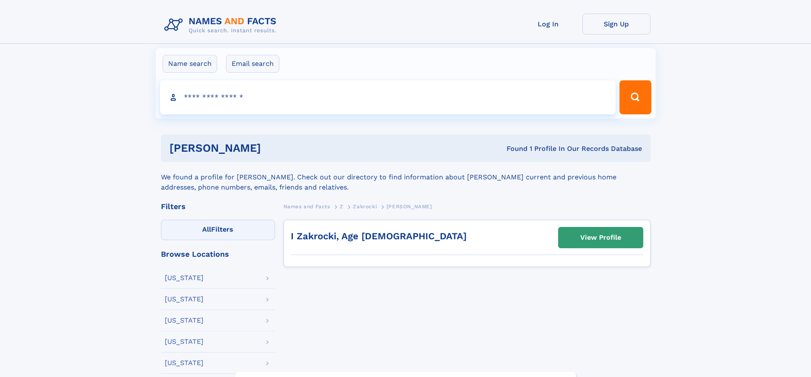 The height and width of the screenshot is (377, 811). I want to click on a: Log In, so click(548, 24).